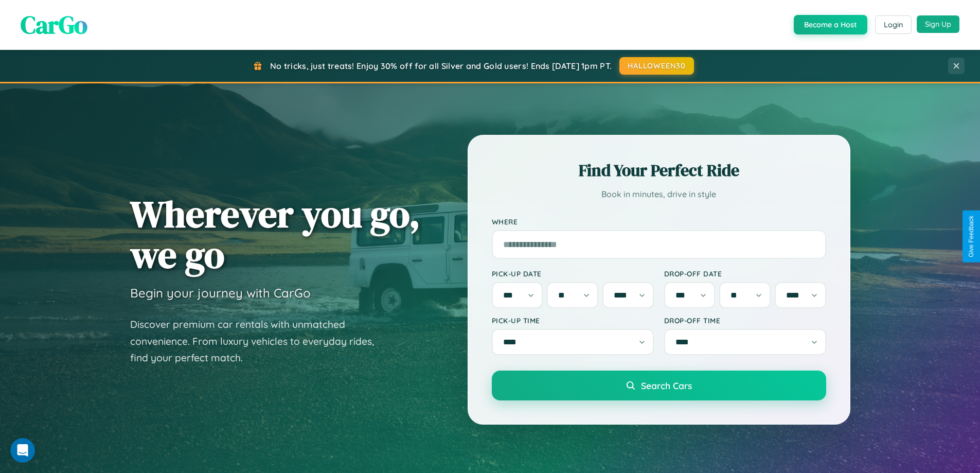 The image size is (980, 473). Describe the element at coordinates (893, 25) in the screenshot. I see `button: Login` at that location.